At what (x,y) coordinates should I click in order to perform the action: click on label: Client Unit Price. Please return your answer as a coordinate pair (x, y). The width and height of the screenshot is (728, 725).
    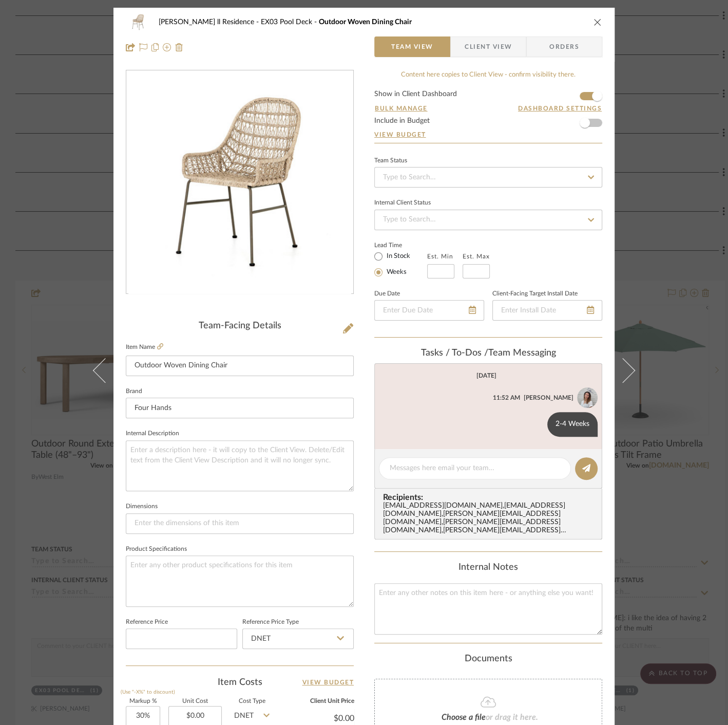
    Looking at the image, I should click on (318, 701).